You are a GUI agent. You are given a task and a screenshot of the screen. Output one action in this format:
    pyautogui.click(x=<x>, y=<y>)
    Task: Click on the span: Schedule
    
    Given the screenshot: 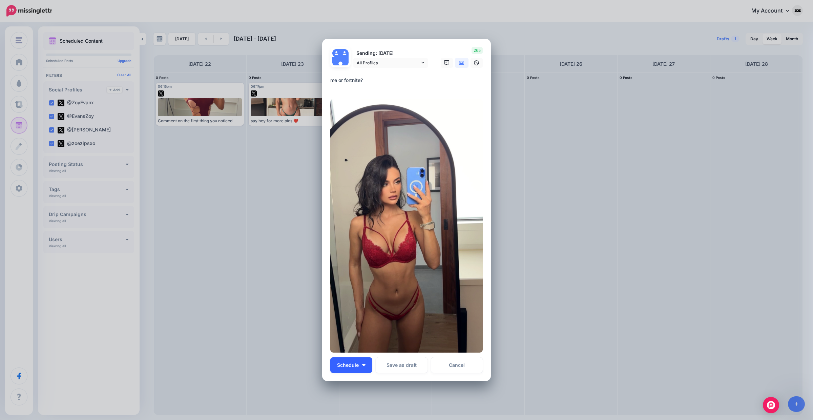 What is the action you would take?
    pyautogui.click(x=348, y=365)
    